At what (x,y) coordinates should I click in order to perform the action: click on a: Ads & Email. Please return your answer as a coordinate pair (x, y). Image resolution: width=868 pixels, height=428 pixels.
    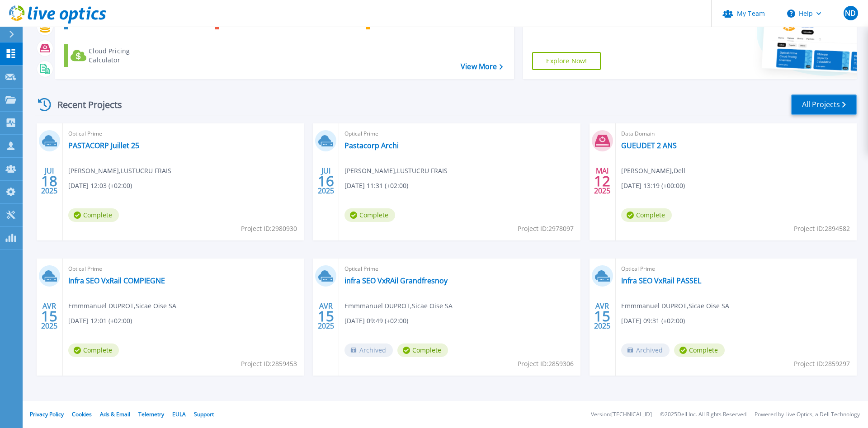
    Looking at the image, I should click on (115, 414).